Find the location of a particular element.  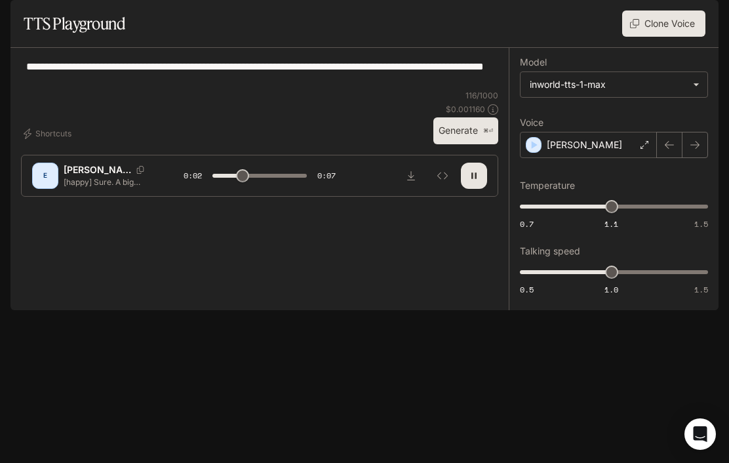

p: $ 0.001160 is located at coordinates (466, 109).